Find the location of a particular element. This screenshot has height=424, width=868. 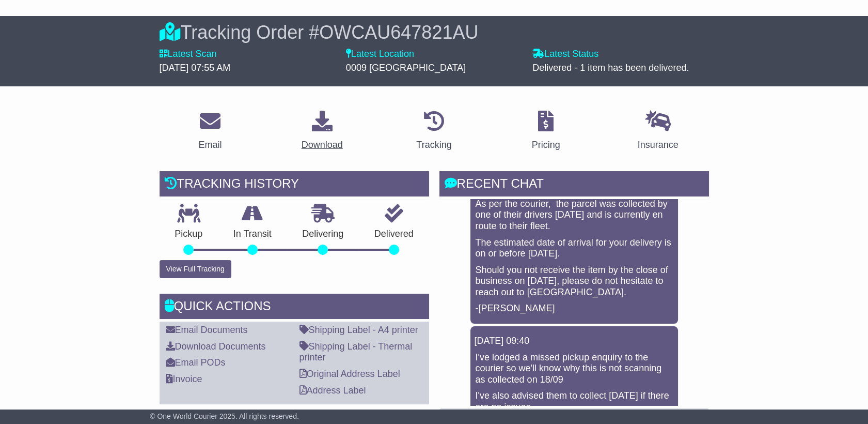

a: Shipping Label - A4 printer is located at coordinates (359, 330).